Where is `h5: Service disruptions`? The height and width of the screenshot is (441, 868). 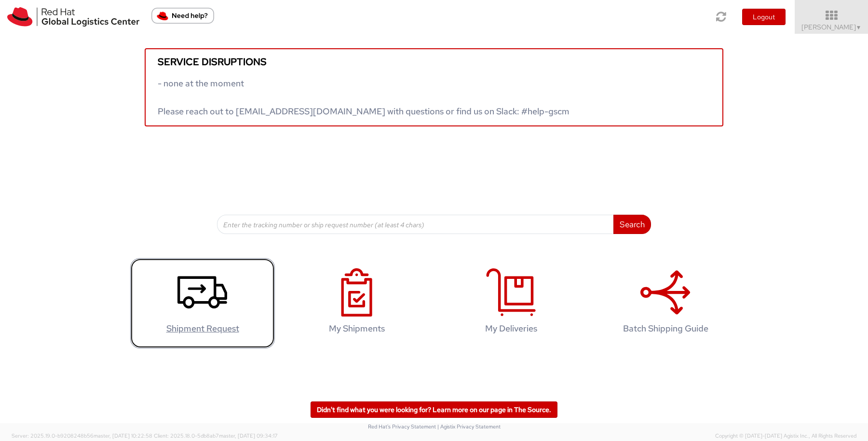
h5: Service disruptions is located at coordinates (434, 62).